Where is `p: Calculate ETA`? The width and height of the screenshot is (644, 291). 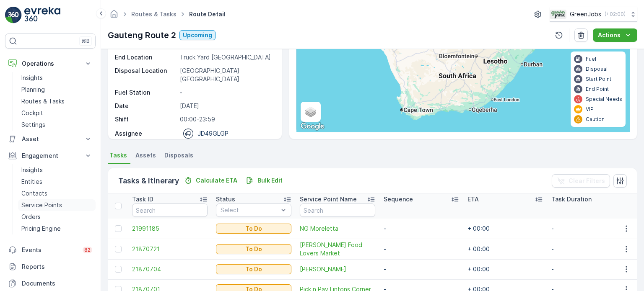 p: Calculate ETA is located at coordinates (216, 181).